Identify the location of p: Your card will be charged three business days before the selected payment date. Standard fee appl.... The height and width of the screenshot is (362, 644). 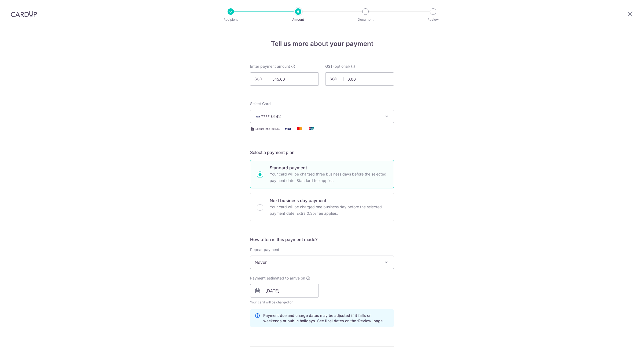
(329, 177).